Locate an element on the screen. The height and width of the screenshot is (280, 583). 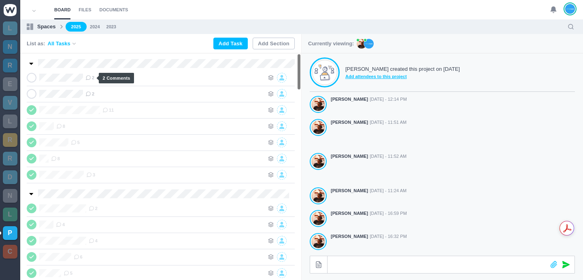
button: Add Section is located at coordinates (274, 43).